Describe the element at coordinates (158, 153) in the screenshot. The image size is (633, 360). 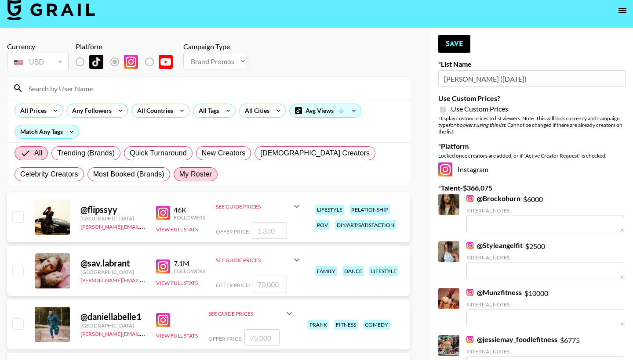
I see `span: Quick Turnaround` at that location.